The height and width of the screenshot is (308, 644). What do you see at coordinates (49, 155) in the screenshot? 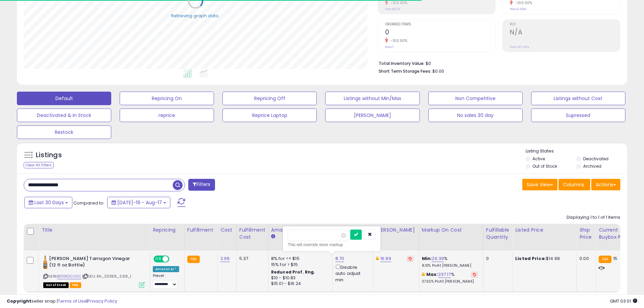
I see `h5: Listings` at bounding box center [49, 155].